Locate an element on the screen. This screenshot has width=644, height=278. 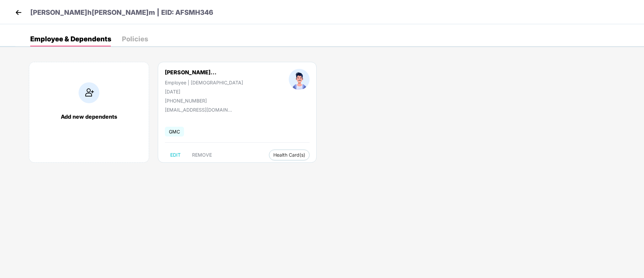
div: Policies is located at coordinates (135, 39).